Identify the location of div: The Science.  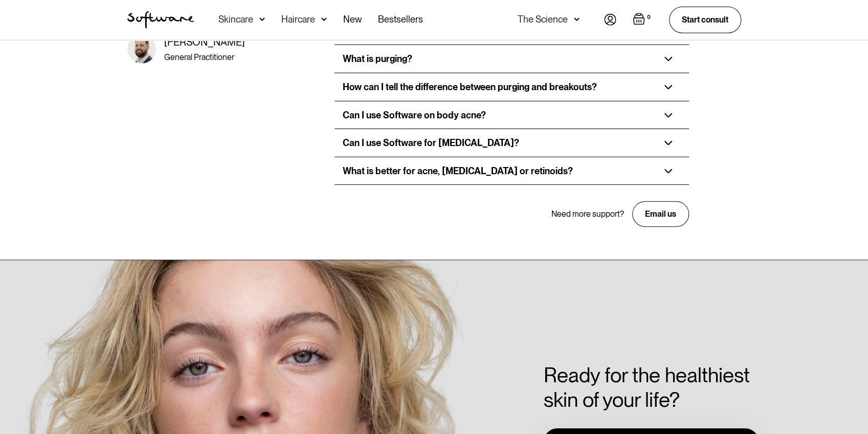
(543, 19).